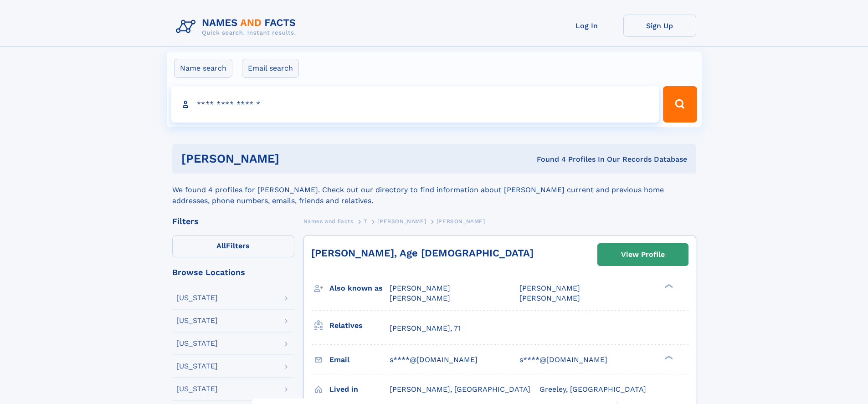 This screenshot has width=868, height=404. What do you see at coordinates (233, 222) in the screenshot?
I see `div: Filters` at bounding box center [233, 222].